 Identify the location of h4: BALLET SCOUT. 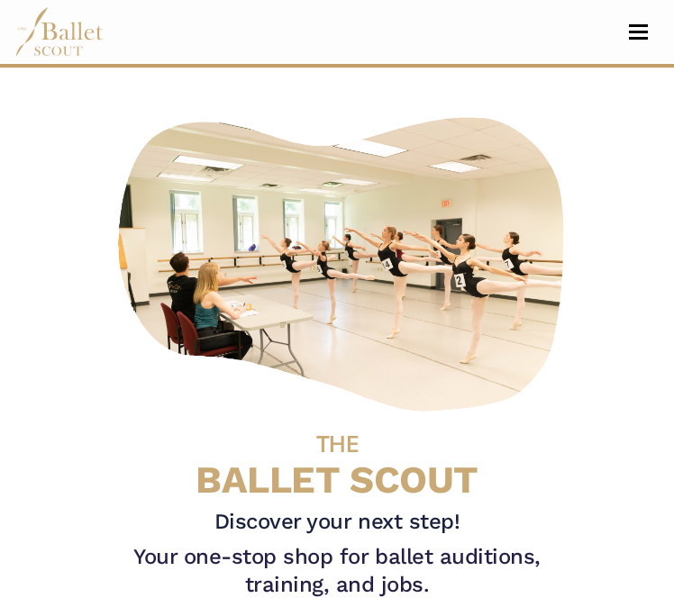
(337, 460).